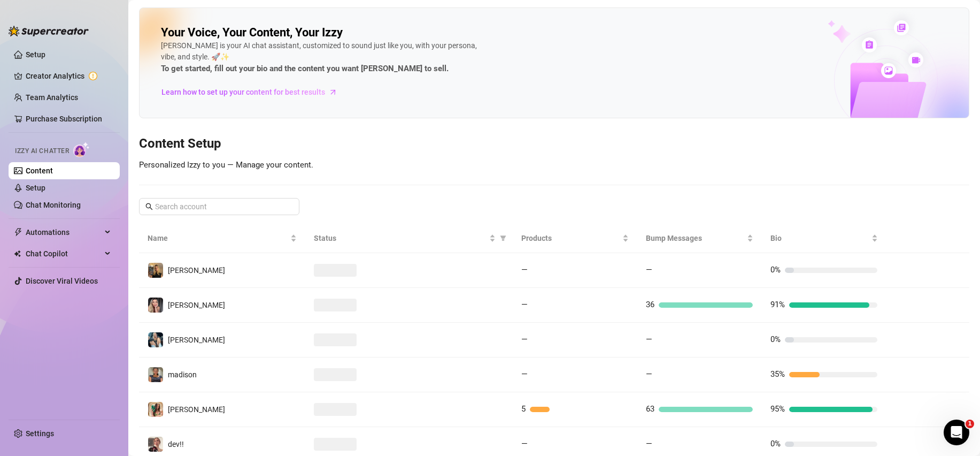 This screenshot has width=980, height=456. What do you see at coordinates (156, 375) in the screenshot?
I see `img: madison` at bounding box center [156, 375].